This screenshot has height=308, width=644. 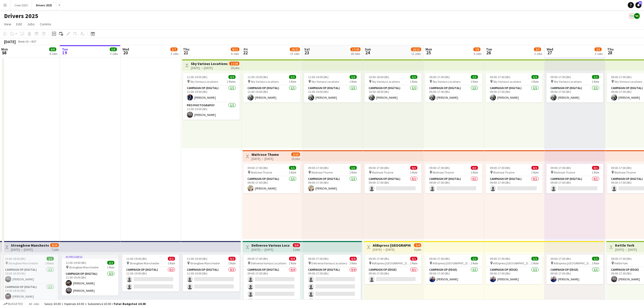 I want to click on span: View, so click(x=8, y=24).